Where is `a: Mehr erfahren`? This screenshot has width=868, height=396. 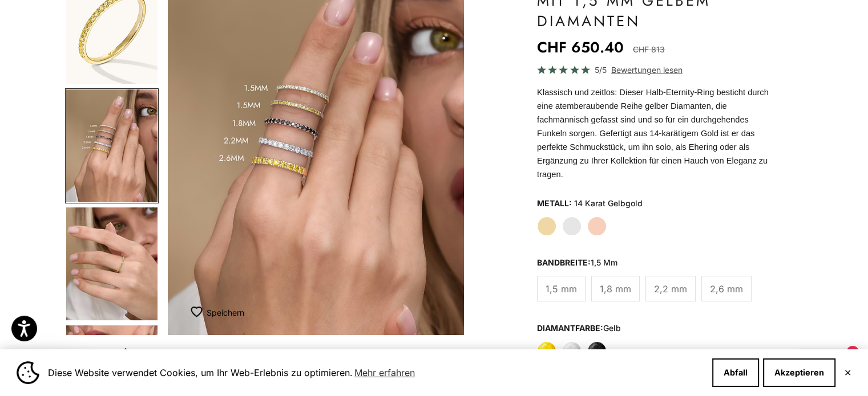
a: Mehr erfahren is located at coordinates (385, 373).